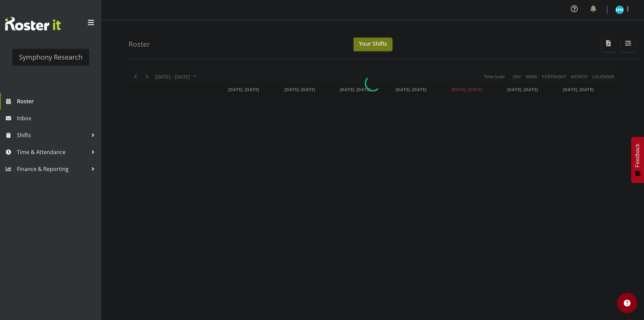  Describe the element at coordinates (638, 155) in the screenshot. I see `span: Feedback` at that location.